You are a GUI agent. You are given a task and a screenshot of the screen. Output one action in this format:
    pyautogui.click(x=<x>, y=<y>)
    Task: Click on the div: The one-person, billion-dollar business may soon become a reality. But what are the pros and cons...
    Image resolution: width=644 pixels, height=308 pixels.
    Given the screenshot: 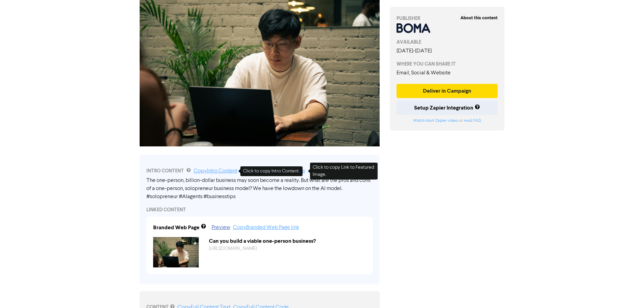 What is the action you would take?
    pyautogui.click(x=259, y=189)
    